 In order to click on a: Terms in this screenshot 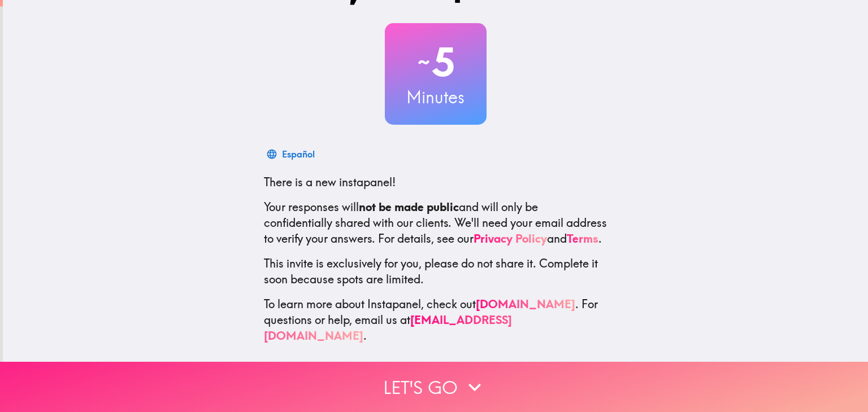, I will do `click(583, 238)`.